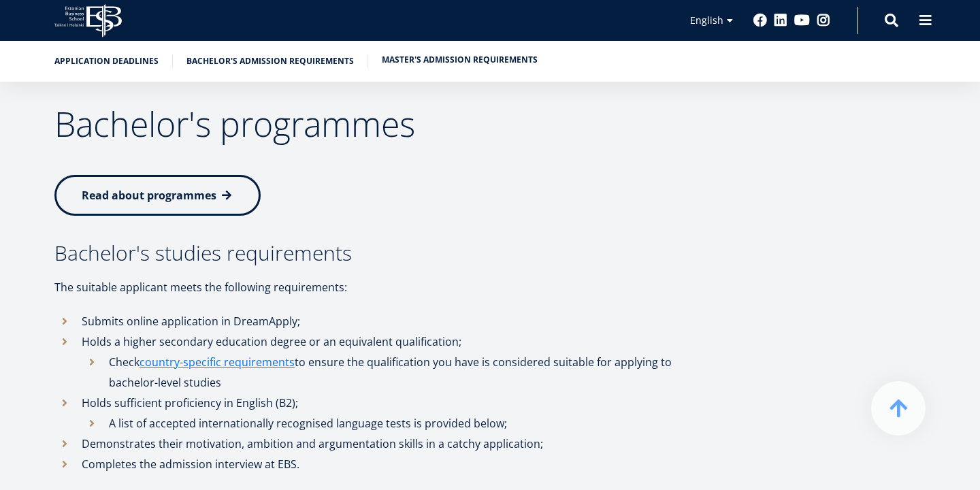 This screenshot has width=980, height=490. What do you see at coordinates (391, 373) in the screenshot?
I see `li: Check to ensure the qualification you have is considered suitable for applying to bachelor-level ...` at bounding box center [391, 373].